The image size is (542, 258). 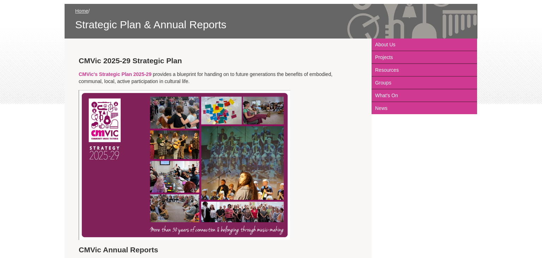 What do you see at coordinates (424, 45) in the screenshot?
I see `a: About Us` at bounding box center [424, 45].